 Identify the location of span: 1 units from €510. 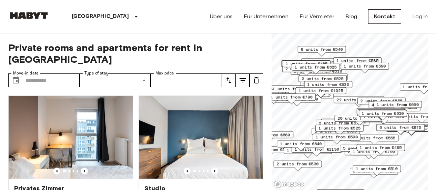
(377, 169).